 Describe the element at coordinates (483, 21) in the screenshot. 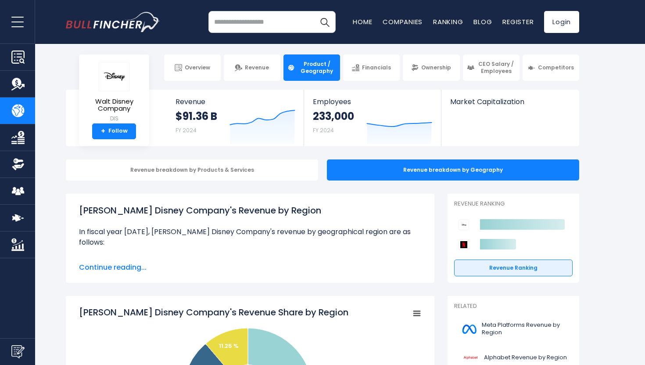

I see `a: Blog` at that location.